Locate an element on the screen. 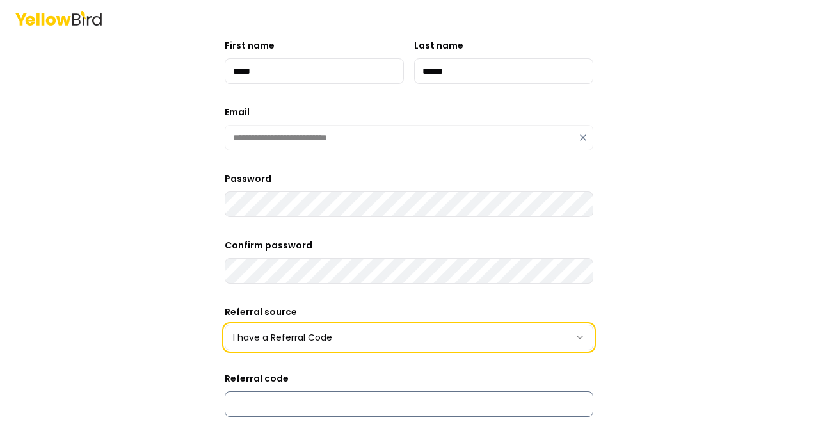  label: Referral source is located at coordinates (260, 312).